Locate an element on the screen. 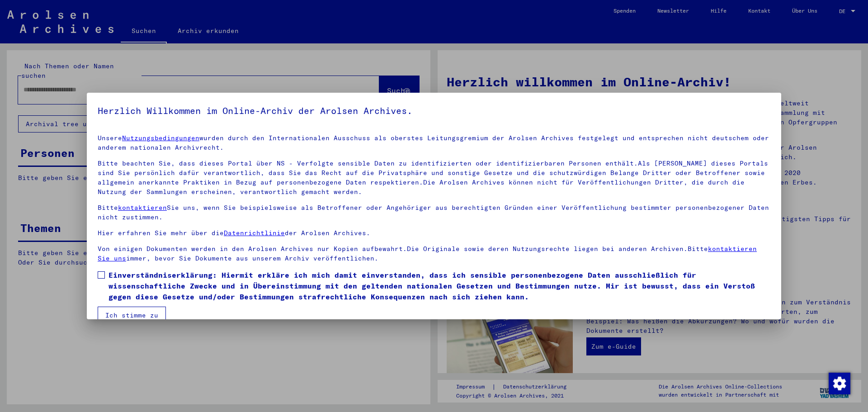  a: kontaktieren is located at coordinates (143, 207).